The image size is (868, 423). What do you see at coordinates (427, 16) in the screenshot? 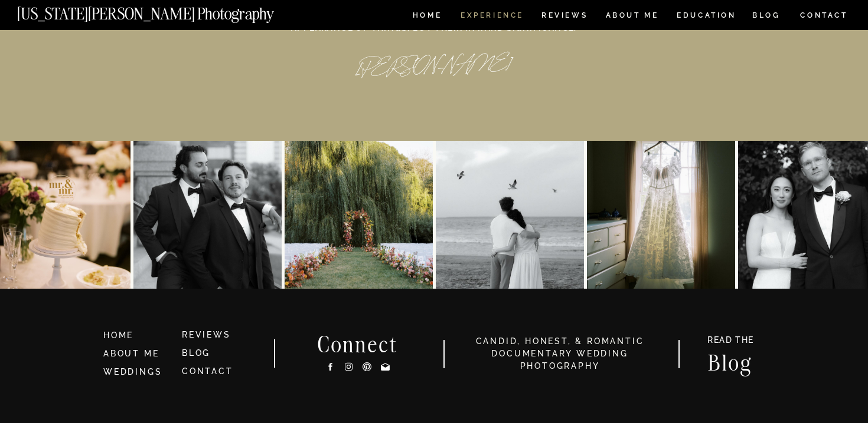
I see `nav: HOME` at bounding box center [427, 16].